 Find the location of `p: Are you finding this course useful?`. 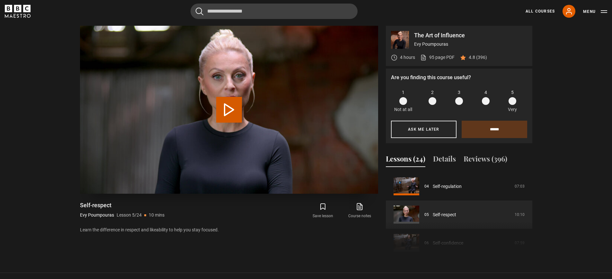

p: Are you finding this course useful? is located at coordinates (459, 77).